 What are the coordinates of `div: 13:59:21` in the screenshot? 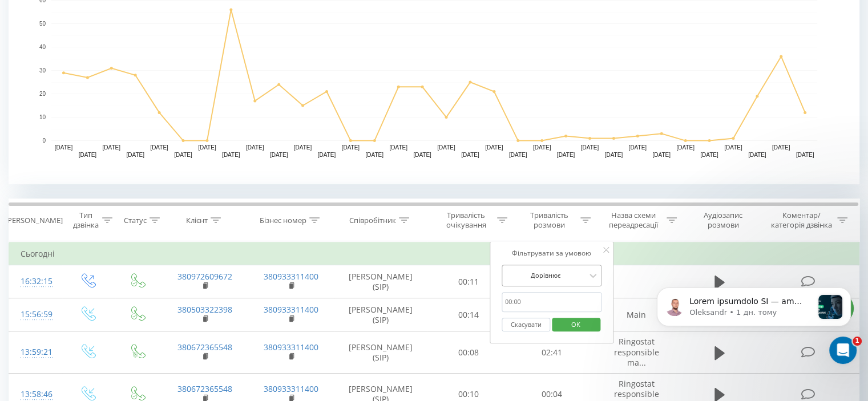 It's located at (35, 352).